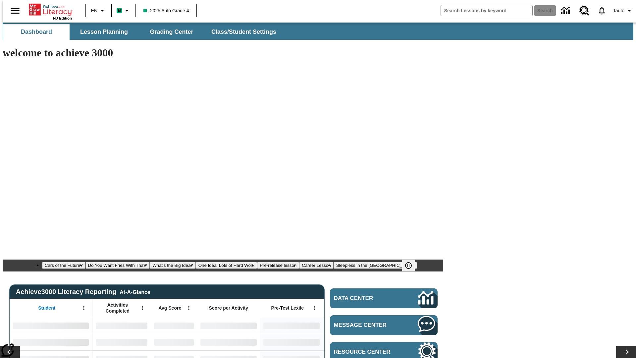 This screenshot has width=636, height=358. What do you see at coordinates (170, 308) in the screenshot?
I see `span: Avg Score` at bounding box center [170, 308].